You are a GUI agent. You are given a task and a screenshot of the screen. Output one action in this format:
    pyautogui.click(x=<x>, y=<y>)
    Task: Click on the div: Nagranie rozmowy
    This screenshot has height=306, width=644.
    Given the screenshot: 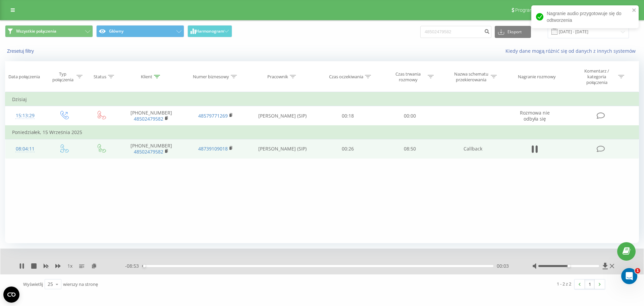 What is the action you would take?
    pyautogui.click(x=537, y=77)
    